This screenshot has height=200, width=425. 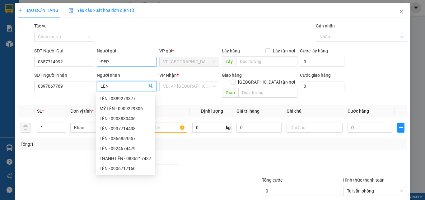 What do you see at coordinates (284, 51) in the screenshot?
I see `span: Lấy tận nơi` at bounding box center [284, 51].